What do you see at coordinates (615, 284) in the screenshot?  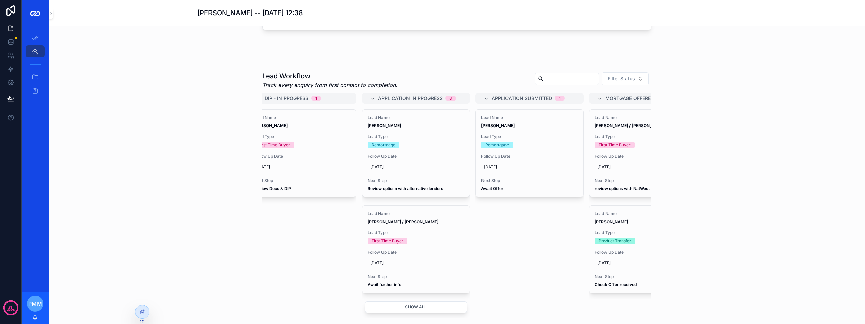 I see `strong: Check Offer received` at bounding box center [615, 284].